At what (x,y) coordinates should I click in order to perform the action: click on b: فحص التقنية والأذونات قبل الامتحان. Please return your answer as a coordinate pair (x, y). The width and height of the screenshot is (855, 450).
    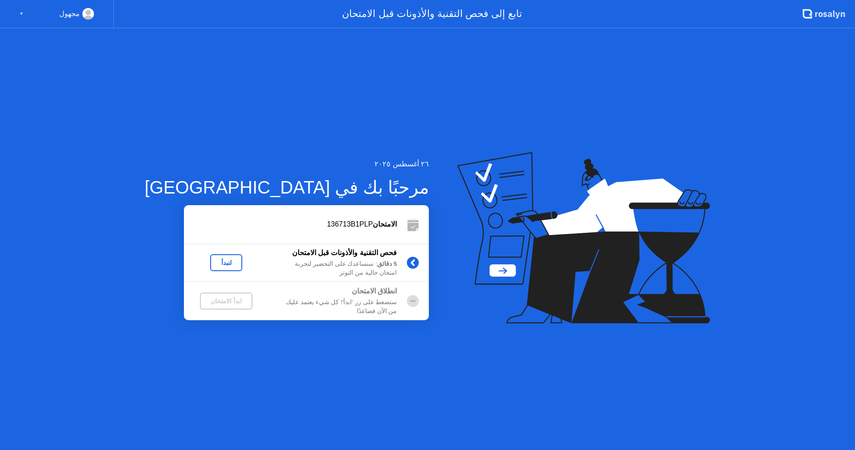
    Looking at the image, I should click on (345, 252).